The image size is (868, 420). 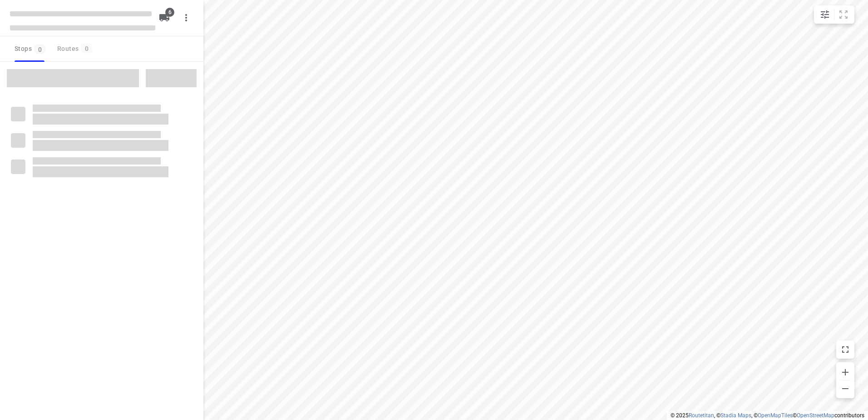 I want to click on a: OpenMapTiles, so click(x=775, y=415).